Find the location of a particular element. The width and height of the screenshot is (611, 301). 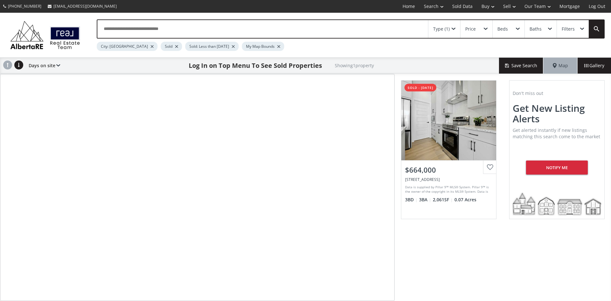

div: Sold is located at coordinates (171, 46).